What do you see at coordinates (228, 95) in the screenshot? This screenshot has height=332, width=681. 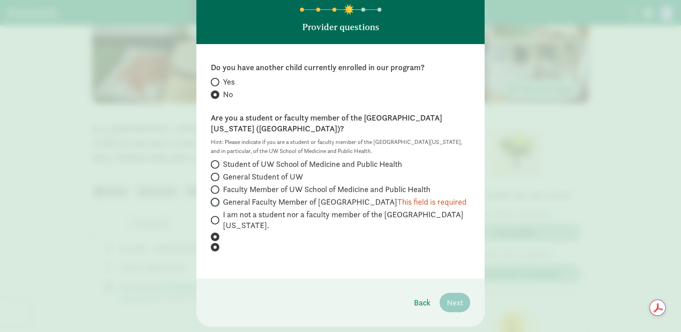 I see `span: No` at bounding box center [228, 95].